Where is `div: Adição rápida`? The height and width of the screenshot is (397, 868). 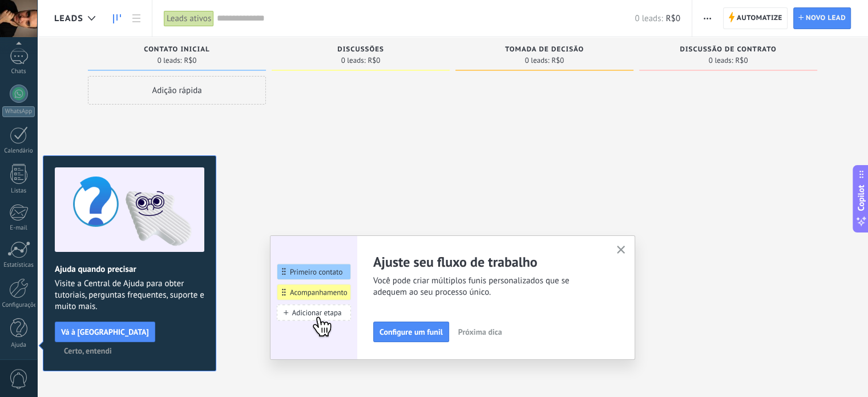 div: Adição rápida is located at coordinates (176, 90).